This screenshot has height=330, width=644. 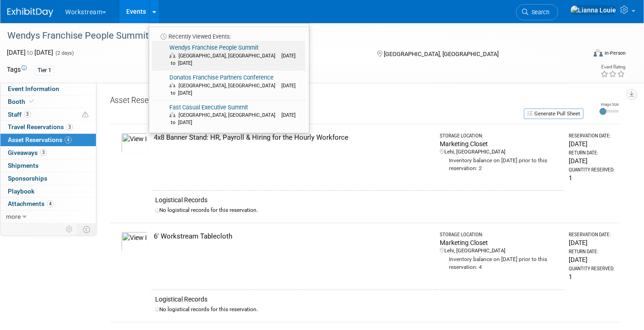 What do you see at coordinates (23, 165) in the screenshot?
I see `span: Shipments` at bounding box center [23, 165].